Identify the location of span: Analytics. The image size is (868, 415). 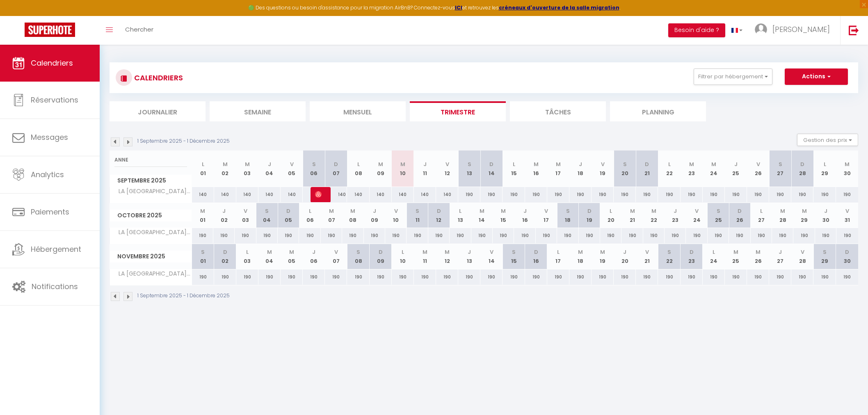
(47, 174).